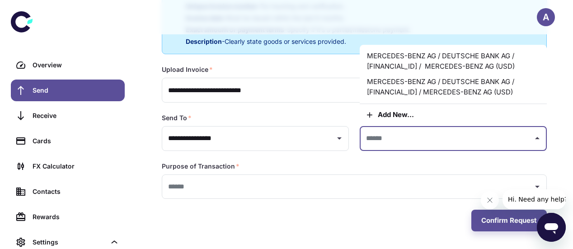 Image resolution: width=573 pixels, height=249 pixels. What do you see at coordinates (177, 118) in the screenshot?
I see `label: Send To` at bounding box center [177, 118].